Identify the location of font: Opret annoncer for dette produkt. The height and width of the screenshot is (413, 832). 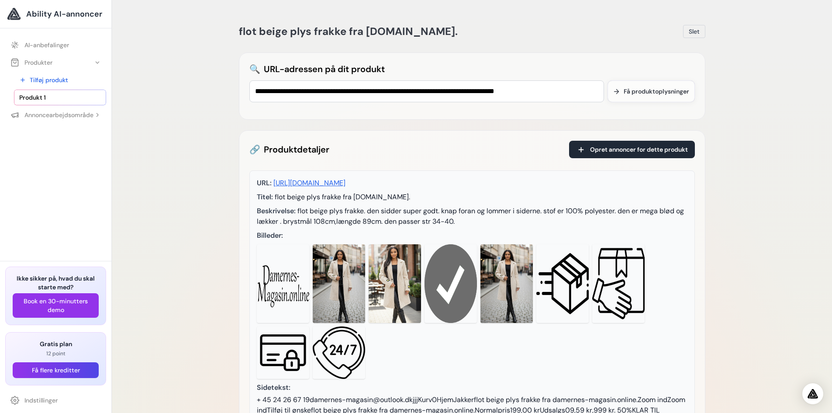
(639, 149).